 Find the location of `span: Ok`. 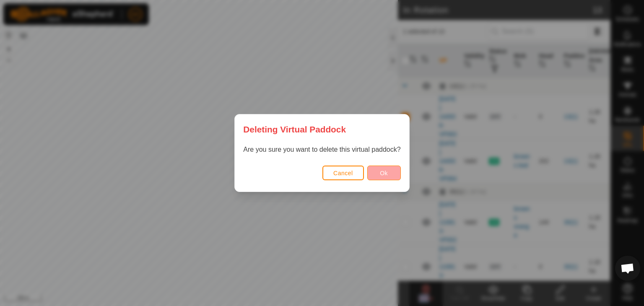

span: Ok is located at coordinates (384, 173).